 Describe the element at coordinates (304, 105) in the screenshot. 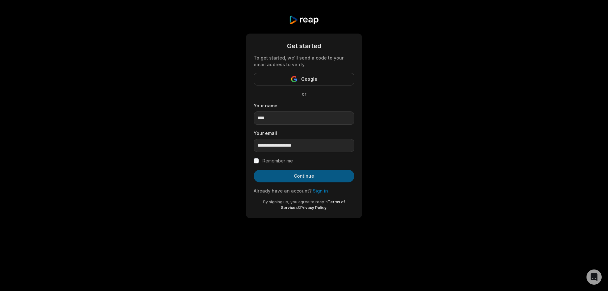

I see `label: Your name` at that location.